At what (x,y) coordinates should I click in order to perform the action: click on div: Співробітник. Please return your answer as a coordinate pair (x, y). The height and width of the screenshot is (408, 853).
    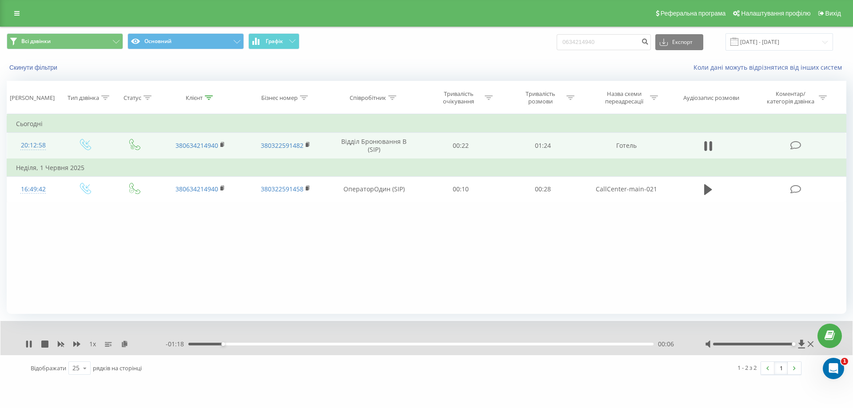
    Looking at the image, I should click on (368, 98).